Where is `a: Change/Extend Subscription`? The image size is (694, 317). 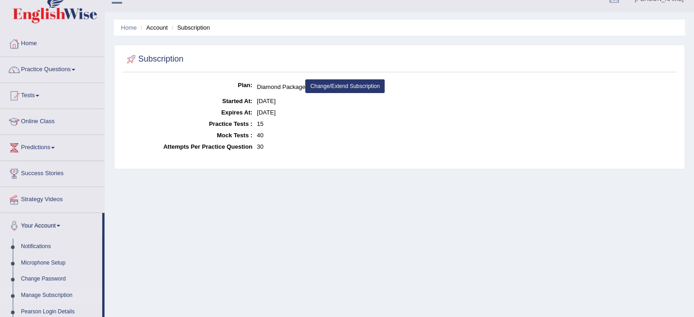 a: Change/Extend Subscription is located at coordinates (345, 86).